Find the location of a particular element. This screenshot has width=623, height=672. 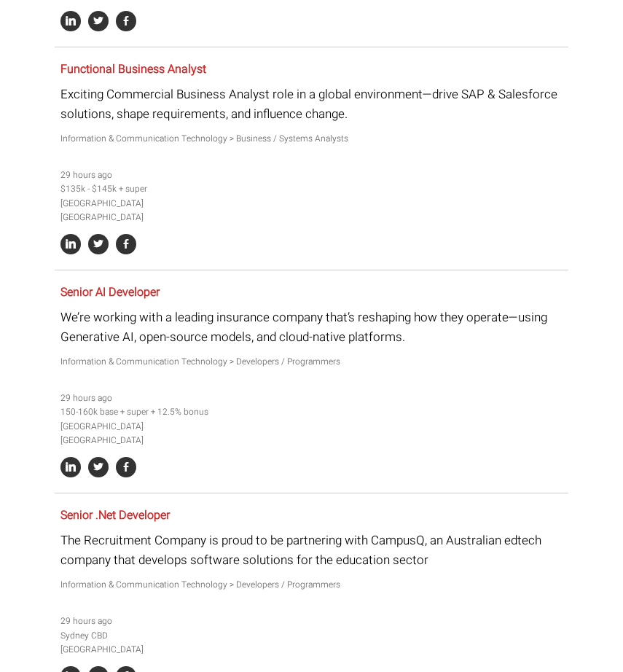

a: Senior AI Developer is located at coordinates (110, 292).